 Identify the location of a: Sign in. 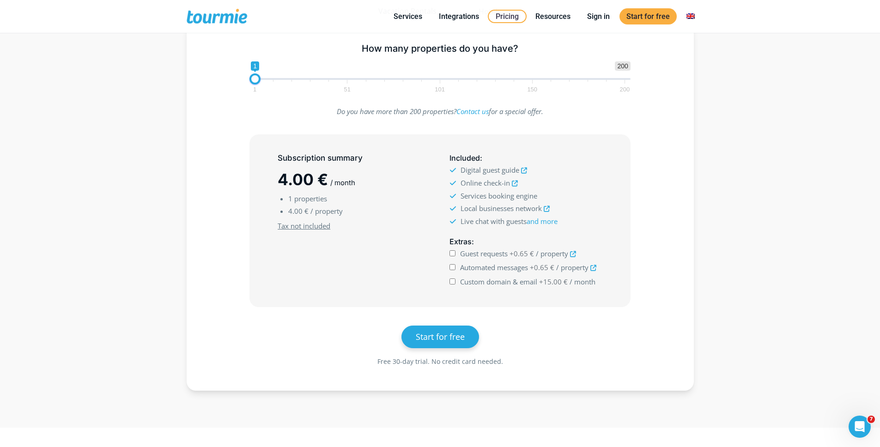
(598, 16).